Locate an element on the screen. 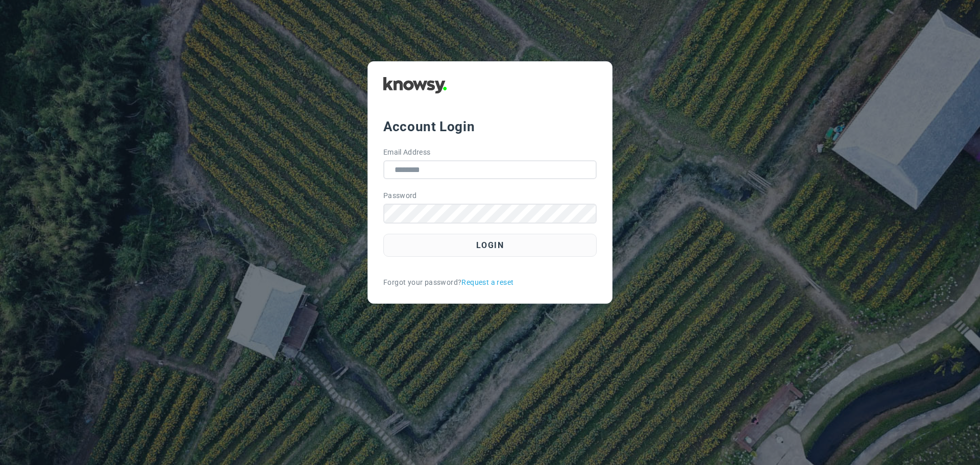 This screenshot has width=980, height=465. div: Account Login is located at coordinates (490, 126).